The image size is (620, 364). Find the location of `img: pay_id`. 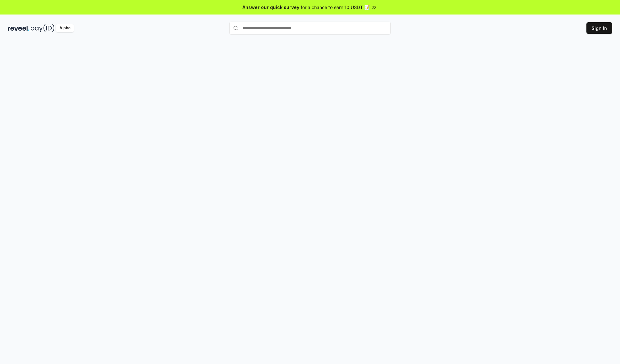

img: pay_id is located at coordinates (42, 28).